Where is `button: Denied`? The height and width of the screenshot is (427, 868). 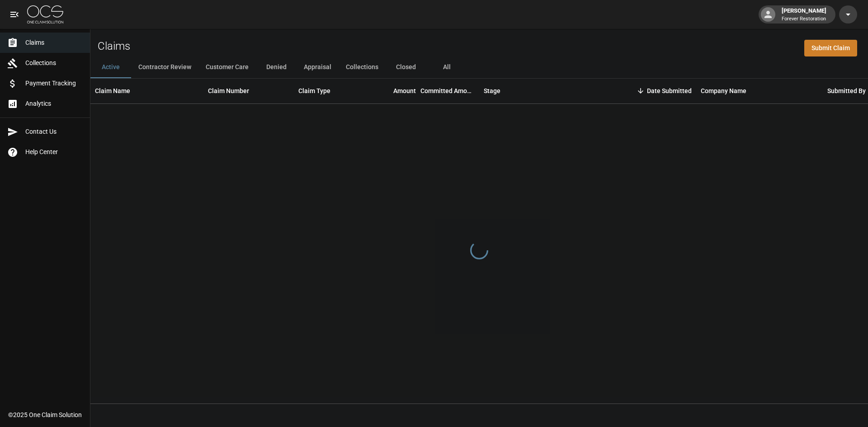
button: Denied is located at coordinates (276, 68).